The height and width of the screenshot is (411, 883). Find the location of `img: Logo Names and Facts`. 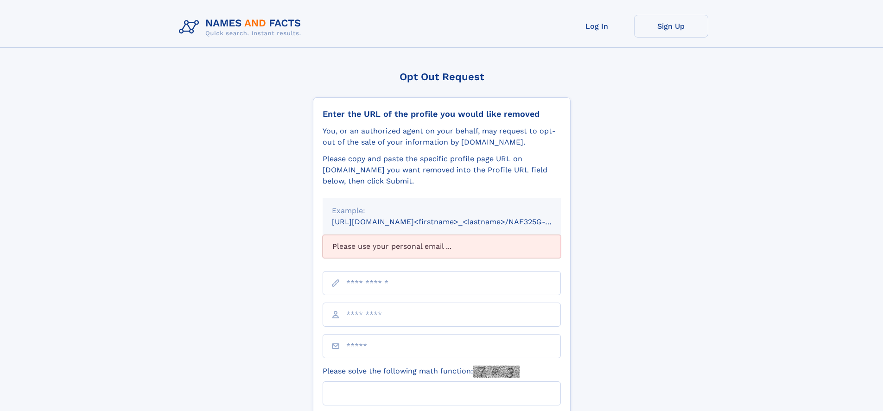

img: Logo Names and Facts is located at coordinates (242, 27).